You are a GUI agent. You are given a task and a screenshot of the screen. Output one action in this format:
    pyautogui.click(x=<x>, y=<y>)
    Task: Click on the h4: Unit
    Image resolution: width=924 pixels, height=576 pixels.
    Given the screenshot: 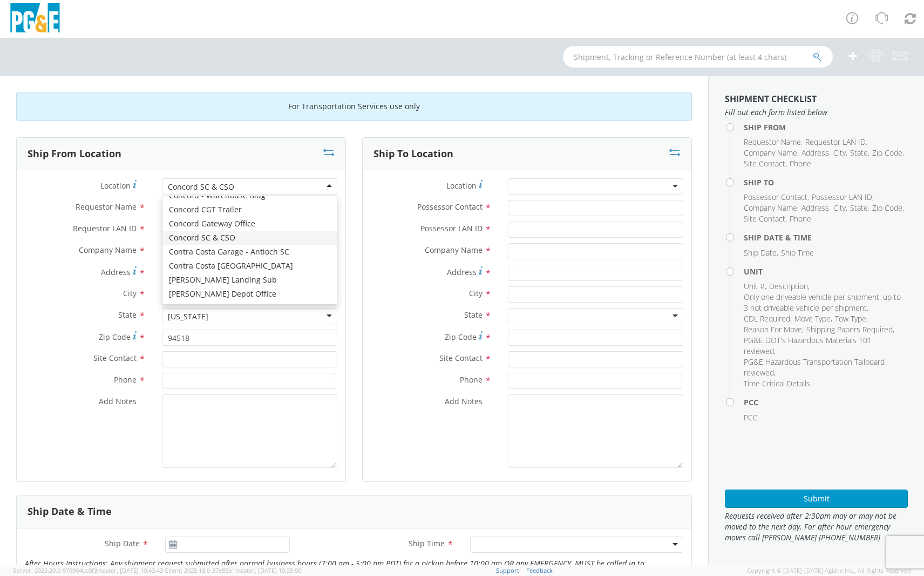 What is the action you would take?
    pyautogui.click(x=826, y=271)
    